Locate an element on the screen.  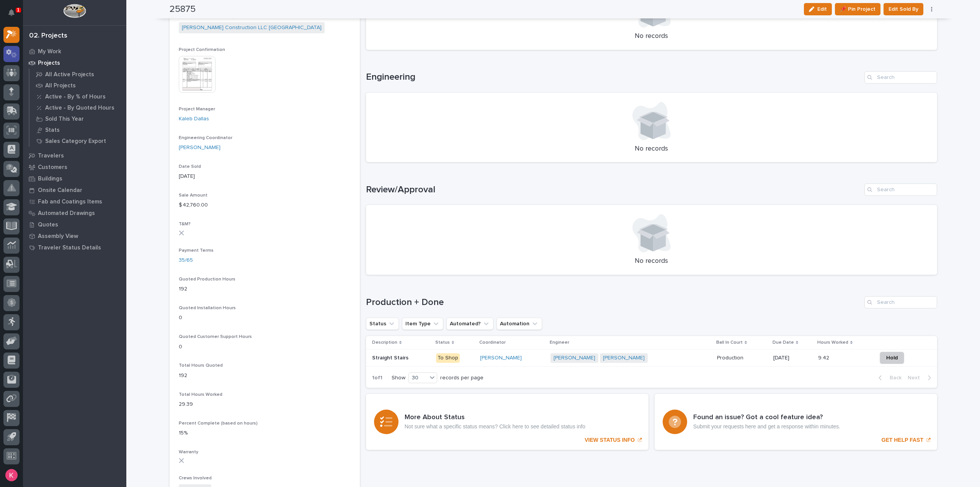
p: Sales Category Export is located at coordinates (76, 141).